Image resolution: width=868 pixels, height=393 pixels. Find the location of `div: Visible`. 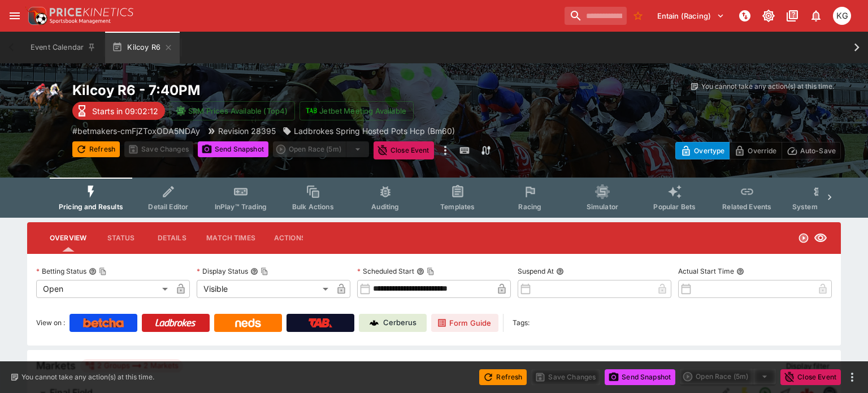

div: Visible is located at coordinates (264, 289).